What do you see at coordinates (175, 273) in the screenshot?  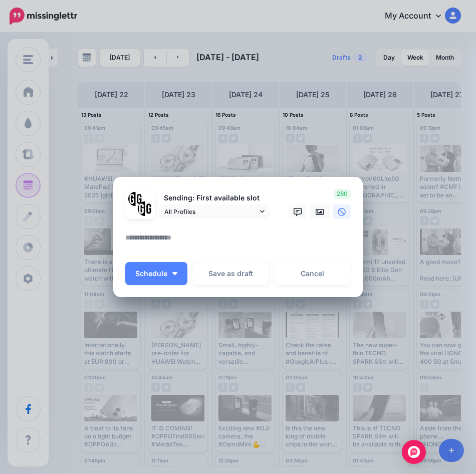 I see `img: arrow-down-white.png` at bounding box center [175, 273].